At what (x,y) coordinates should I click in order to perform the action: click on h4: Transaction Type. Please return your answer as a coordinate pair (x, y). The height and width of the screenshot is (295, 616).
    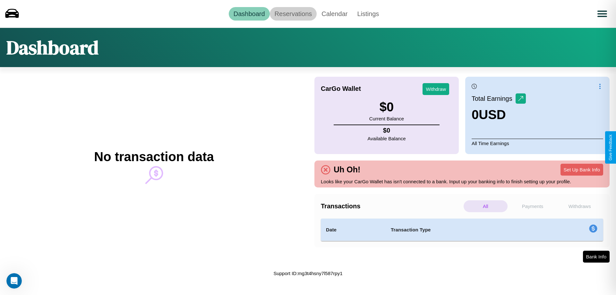
    Looking at the image, I should click on (463, 230).